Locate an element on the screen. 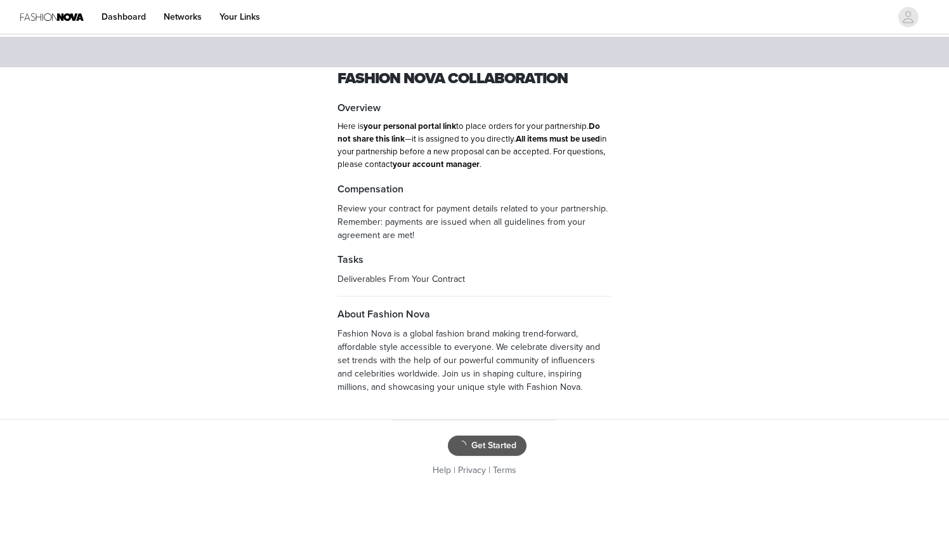  p: Review your contract for payment details related to your partnership. Remember: payments are issu... is located at coordinates (475, 222).